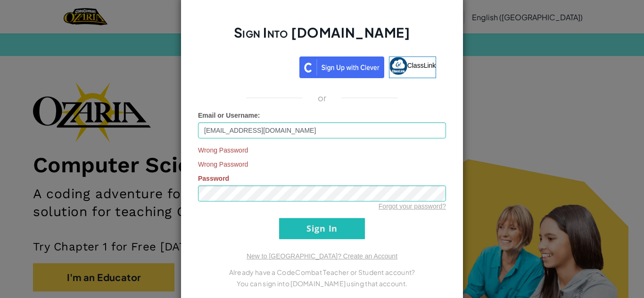 The width and height of the screenshot is (644, 298). What do you see at coordinates (398, 66) in the screenshot?
I see `img: classlink-logo-small.png` at bounding box center [398, 66].